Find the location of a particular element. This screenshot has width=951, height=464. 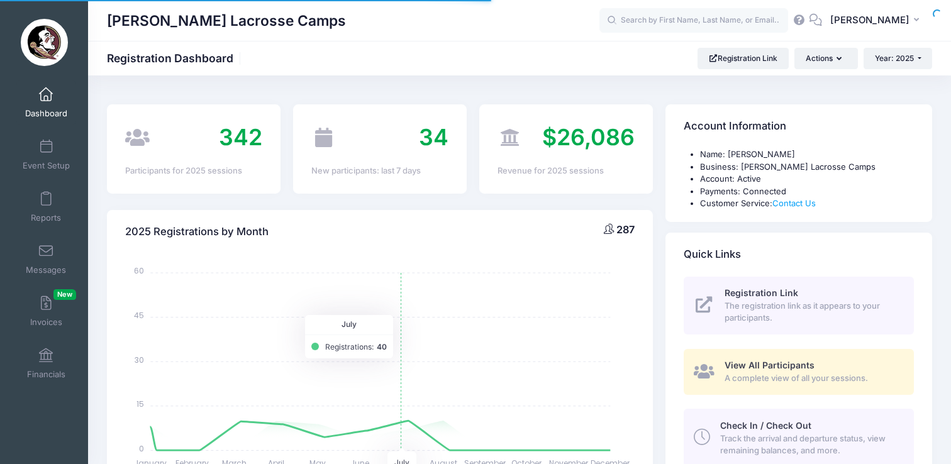

span: Registration Link is located at coordinates (761, 292).